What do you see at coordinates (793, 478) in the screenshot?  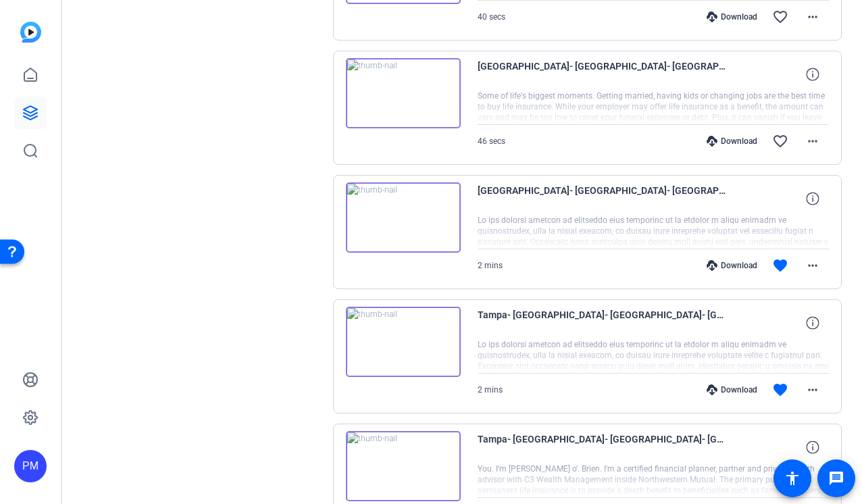 I see `mat-icon: accessibility` at bounding box center [793, 478].